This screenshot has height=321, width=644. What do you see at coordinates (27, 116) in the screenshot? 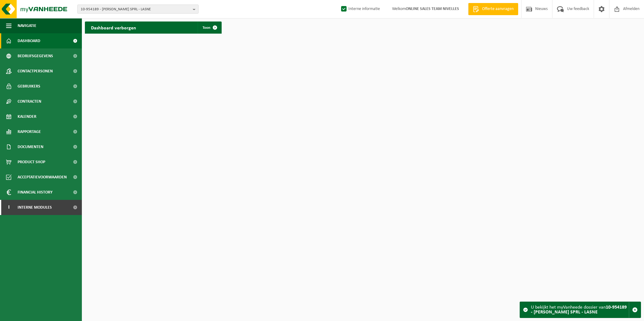
I see `span: Kalender` at bounding box center [27, 116].